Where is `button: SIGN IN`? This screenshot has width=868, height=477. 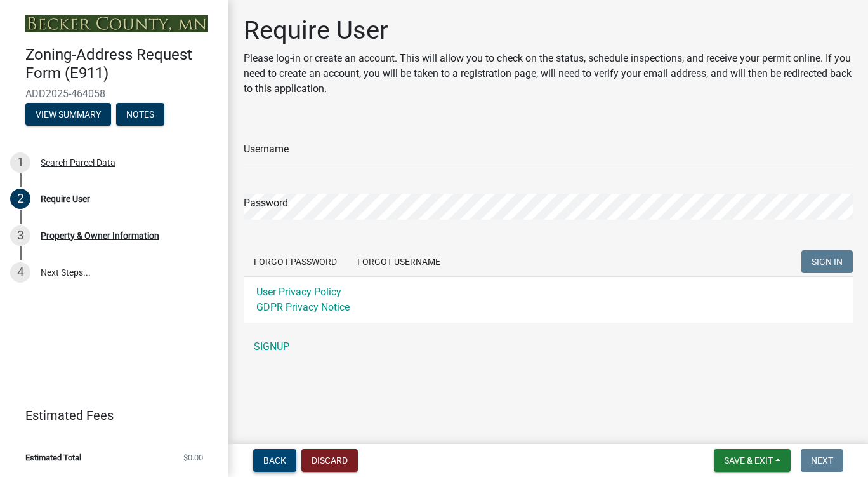
button: SIGN IN is located at coordinates (827, 261).